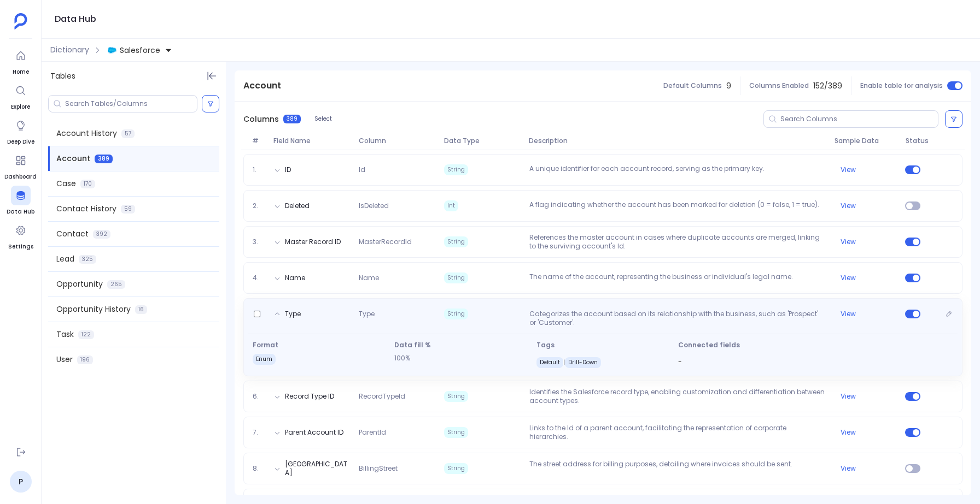 Image resolution: width=980 pixels, height=504 pixels. Describe the element at coordinates (20, 212) in the screenshot. I see `span: Data Hub` at that location.